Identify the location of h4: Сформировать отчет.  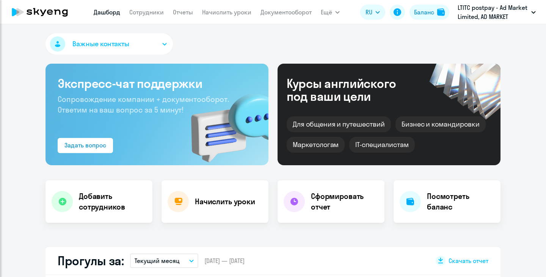
(344, 202).